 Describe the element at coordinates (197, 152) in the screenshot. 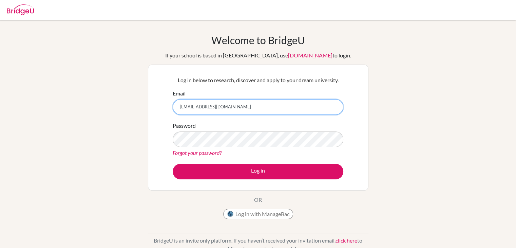

I see `a: Forgot your password?` at that location.